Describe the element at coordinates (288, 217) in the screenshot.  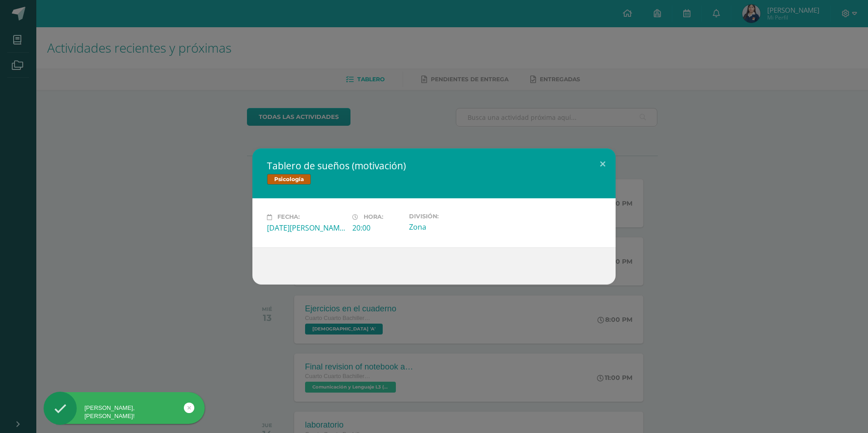
I see `span: Fecha:` at that location.